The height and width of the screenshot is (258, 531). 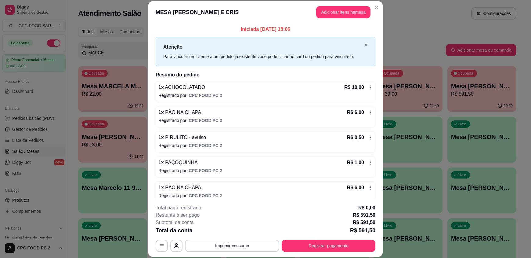 What do you see at coordinates (184, 87) in the screenshot?
I see `span: ACHOCOLATADO` at bounding box center [184, 87].